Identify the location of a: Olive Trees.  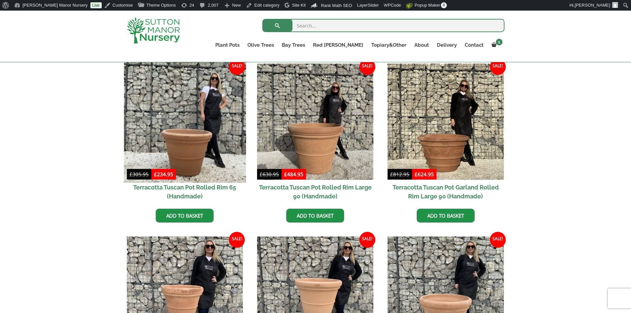
(261, 45).